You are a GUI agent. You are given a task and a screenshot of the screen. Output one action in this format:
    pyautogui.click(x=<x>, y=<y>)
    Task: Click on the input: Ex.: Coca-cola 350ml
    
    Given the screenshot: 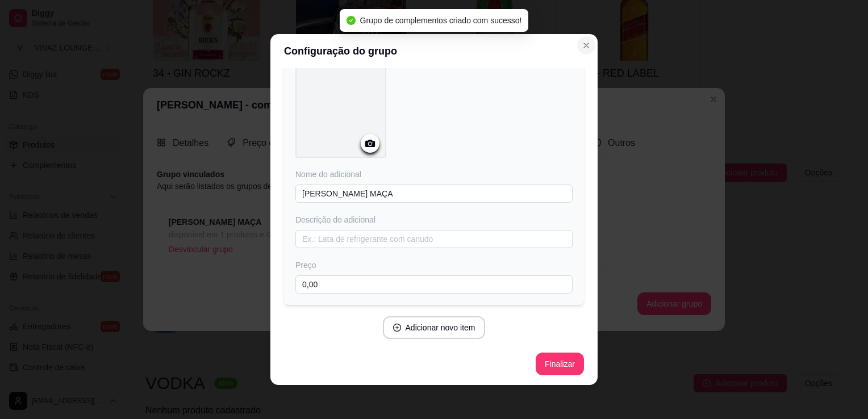 What is the action you would take?
    pyautogui.click(x=434, y=194)
    